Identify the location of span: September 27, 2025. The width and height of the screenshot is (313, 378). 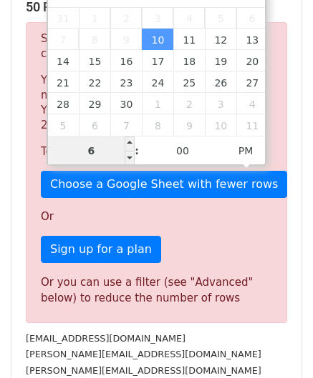
(252, 82).